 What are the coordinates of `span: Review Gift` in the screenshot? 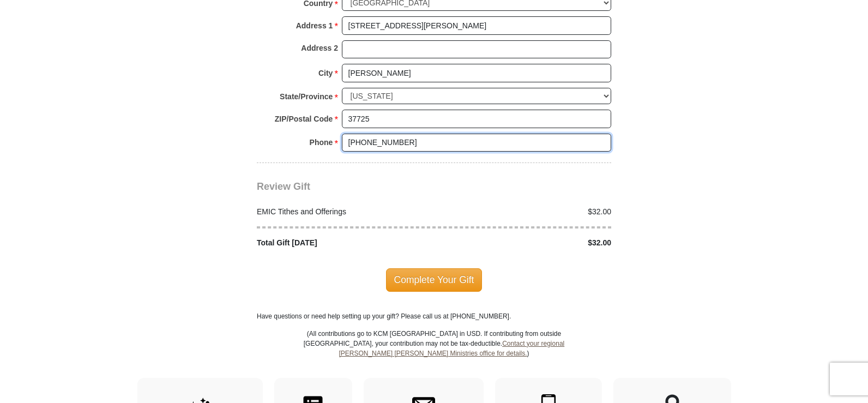 It's located at (284, 187).